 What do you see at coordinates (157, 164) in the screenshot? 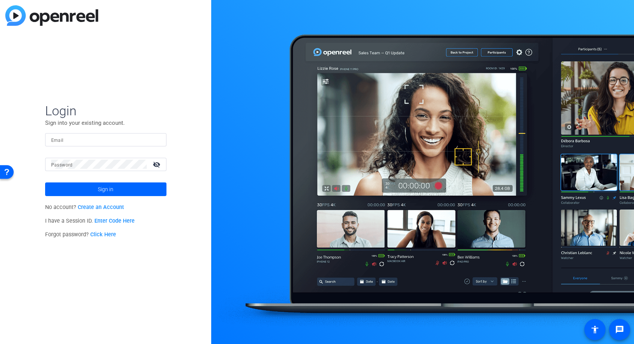
I see `mat-icon: visibility_off` at bounding box center [157, 164].